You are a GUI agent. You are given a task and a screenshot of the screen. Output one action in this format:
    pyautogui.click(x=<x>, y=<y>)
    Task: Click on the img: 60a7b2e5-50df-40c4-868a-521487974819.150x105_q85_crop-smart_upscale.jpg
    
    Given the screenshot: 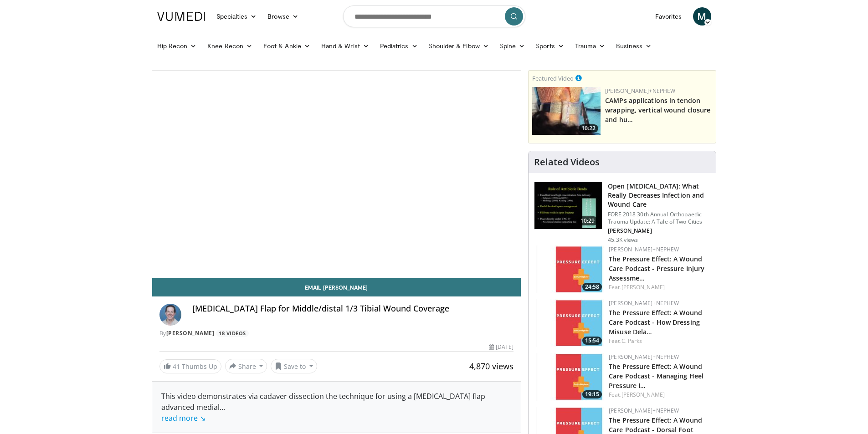 What is the action you would take?
    pyautogui.click(x=570, y=377)
    